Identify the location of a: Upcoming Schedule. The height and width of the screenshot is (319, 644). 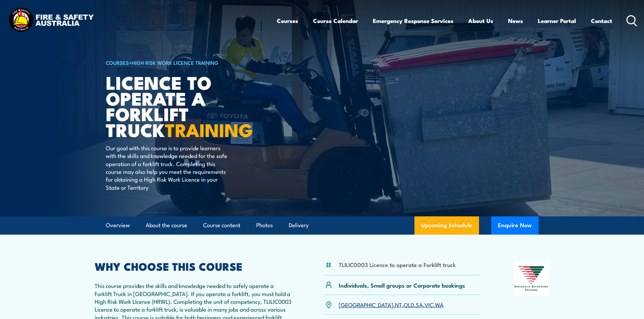
(447, 225).